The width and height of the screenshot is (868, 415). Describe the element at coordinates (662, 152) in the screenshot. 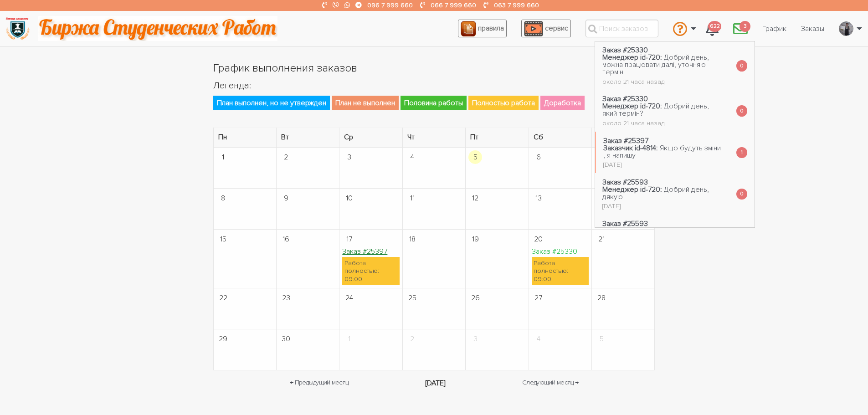

I see `span: Якщо будуть зміни , я напишу` at that location.